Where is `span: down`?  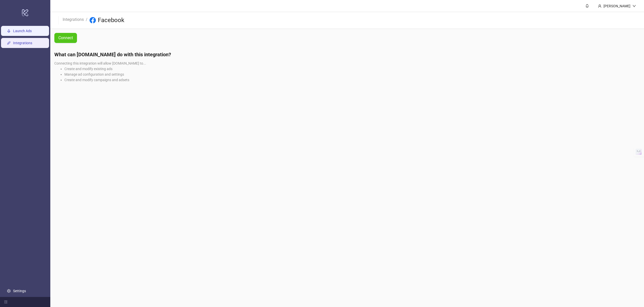
span: down is located at coordinates (635, 6).